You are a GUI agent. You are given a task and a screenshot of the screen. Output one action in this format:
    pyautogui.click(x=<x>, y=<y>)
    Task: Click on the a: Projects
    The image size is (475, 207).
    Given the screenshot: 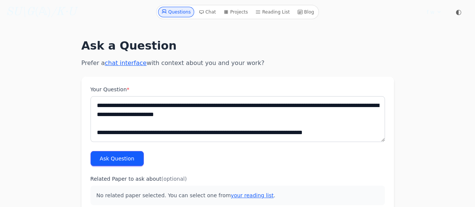 What is the action you would take?
    pyautogui.click(x=236, y=12)
    